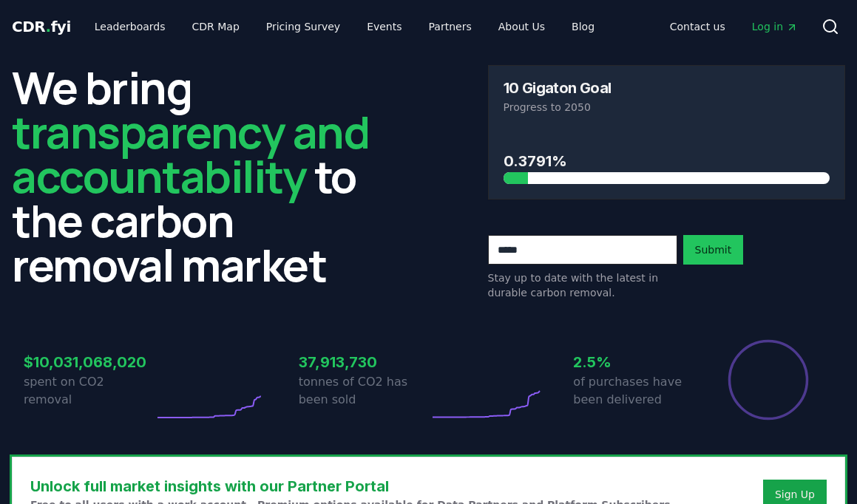  Describe the element at coordinates (667, 107) in the screenshot. I see `p: Progress to 2050` at that location.